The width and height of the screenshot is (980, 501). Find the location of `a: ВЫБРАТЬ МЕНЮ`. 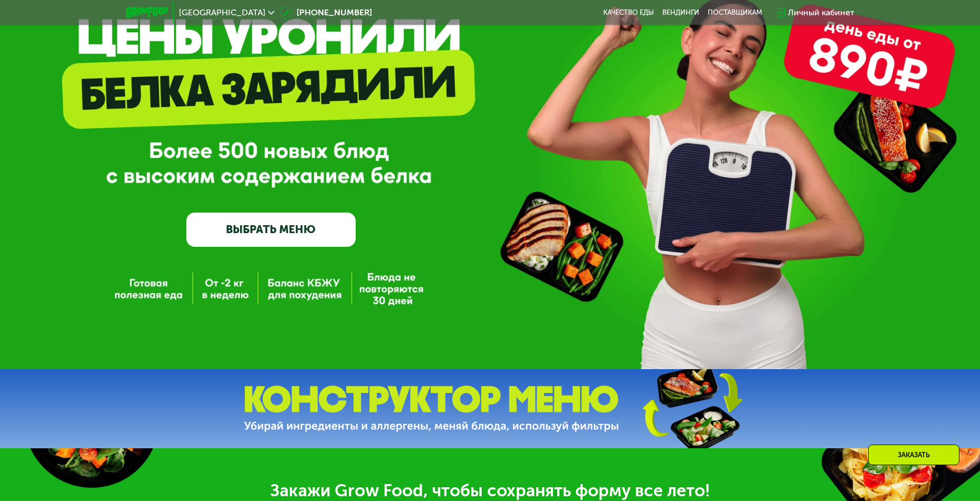

a: ВЫБРАТЬ МЕНЮ is located at coordinates (271, 229).